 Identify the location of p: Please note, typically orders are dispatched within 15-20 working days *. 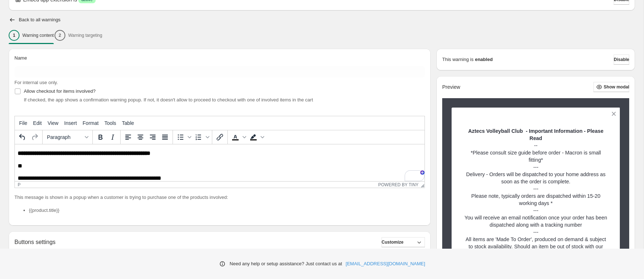
(536, 200).